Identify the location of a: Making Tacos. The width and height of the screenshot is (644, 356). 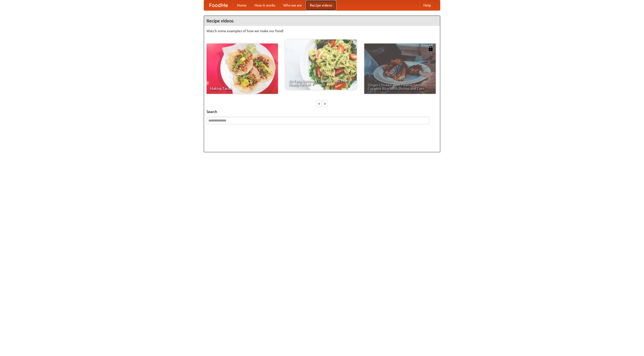
(242, 69).